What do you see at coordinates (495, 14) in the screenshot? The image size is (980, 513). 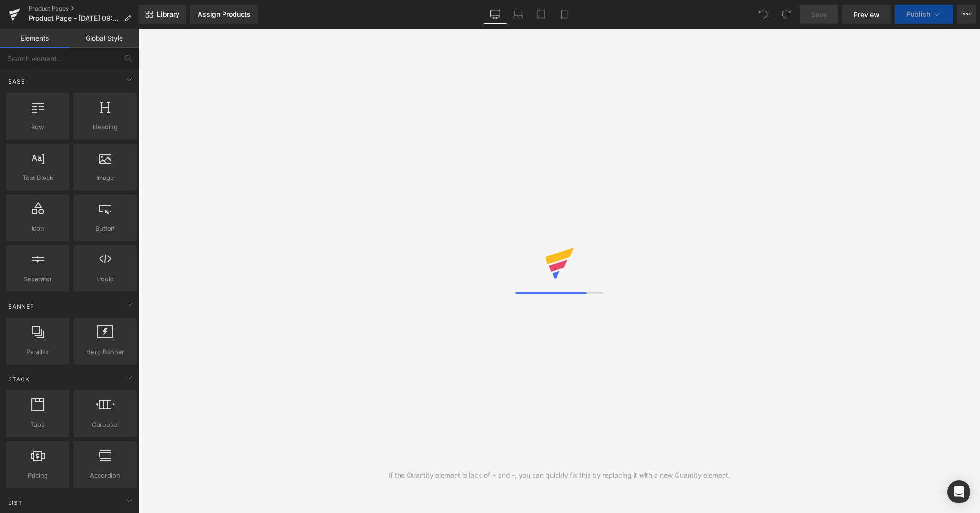 I see `a: Desktop` at bounding box center [495, 14].